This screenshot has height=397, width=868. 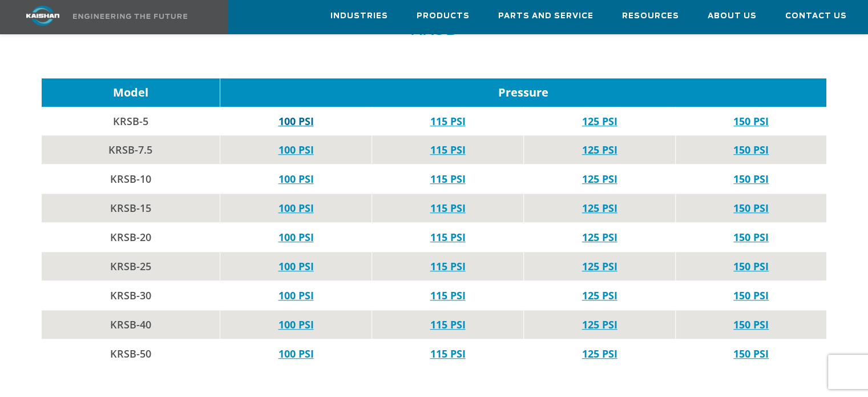 What do you see at coordinates (545, 16) in the screenshot?
I see `span: Parts and Service` at bounding box center [545, 16].